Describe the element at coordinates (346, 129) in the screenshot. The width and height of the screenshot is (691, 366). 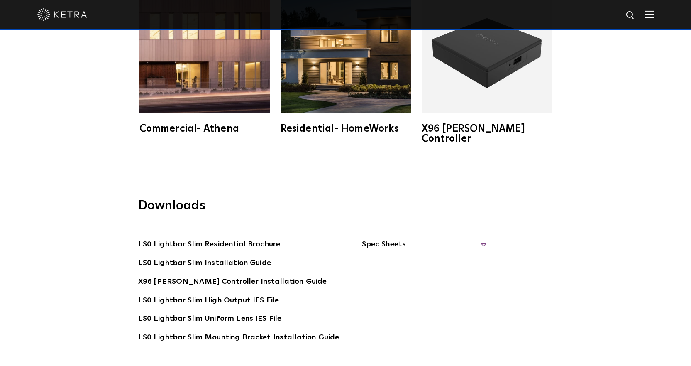
I see `div: Residential- HomeWorks` at that location.